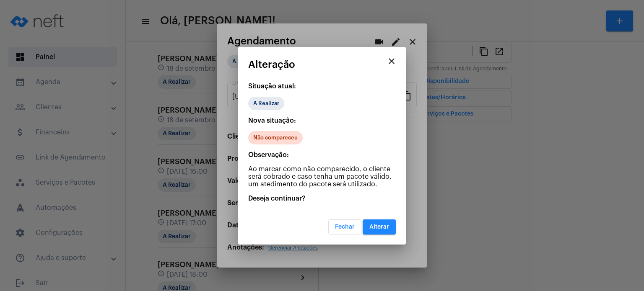  Describe the element at coordinates (379, 227) in the screenshot. I see `span: Alterar` at that location.